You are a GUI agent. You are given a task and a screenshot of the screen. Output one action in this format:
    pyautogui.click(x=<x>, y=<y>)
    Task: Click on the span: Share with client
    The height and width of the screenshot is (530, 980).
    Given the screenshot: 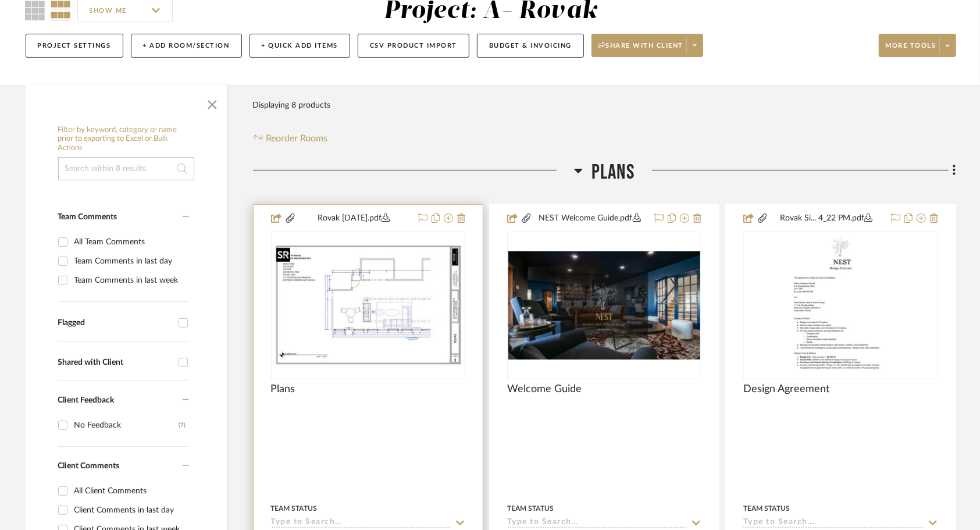 What is the action you would take?
    pyautogui.click(x=641, y=50)
    